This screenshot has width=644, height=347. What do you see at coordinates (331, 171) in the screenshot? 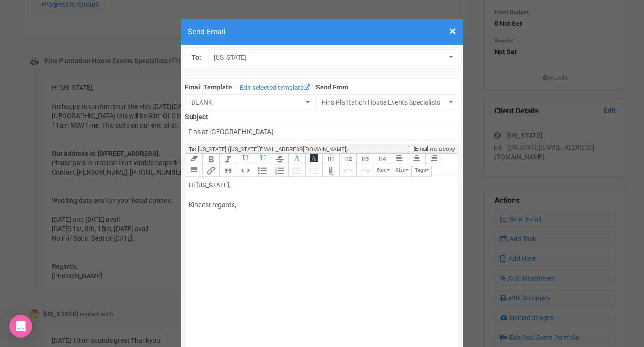
I see `button: Attach Files` at bounding box center [331, 171].